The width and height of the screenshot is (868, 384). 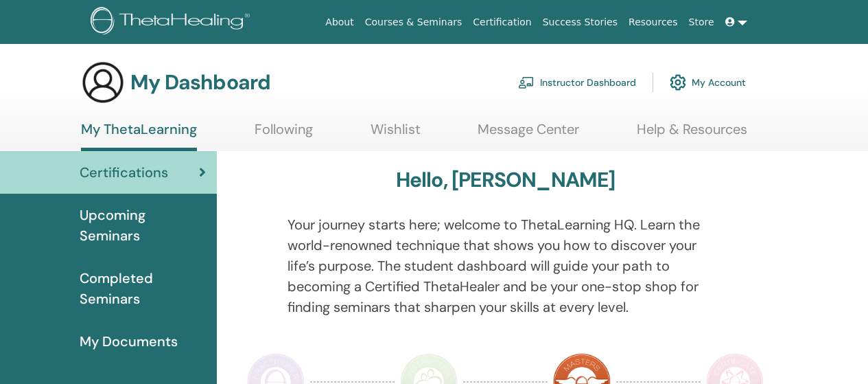 What do you see at coordinates (172, 22) in the screenshot?
I see `img: logo.png` at bounding box center [172, 22].